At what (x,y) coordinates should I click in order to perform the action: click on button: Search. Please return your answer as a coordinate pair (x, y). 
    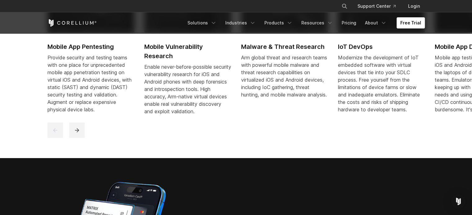
    Looking at the image, I should click on (344, 6).